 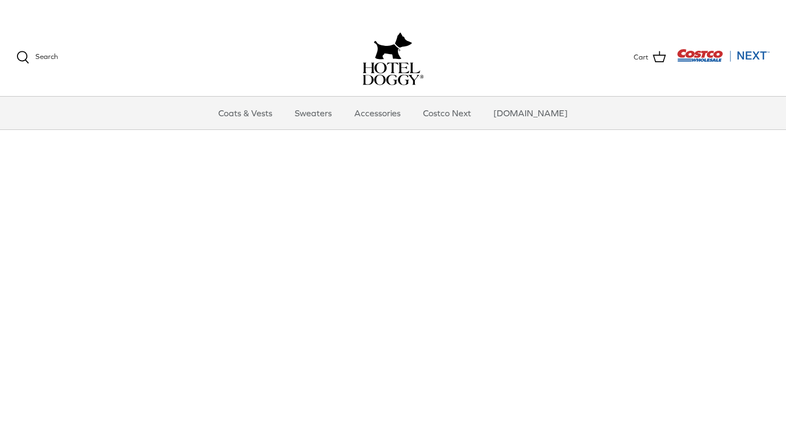 What do you see at coordinates (393, 57) in the screenshot?
I see `a: hoteldoggy.com hoteldoggycom` at bounding box center [393, 57].